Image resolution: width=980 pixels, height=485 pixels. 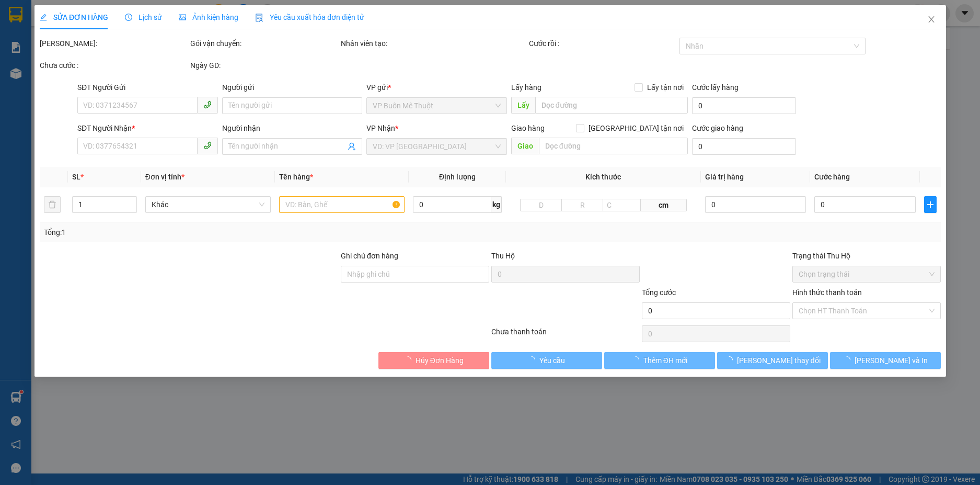 What do you see at coordinates (433, 360) in the screenshot?
I see `button: Hủy Đơn Hàng` at bounding box center [433, 360].